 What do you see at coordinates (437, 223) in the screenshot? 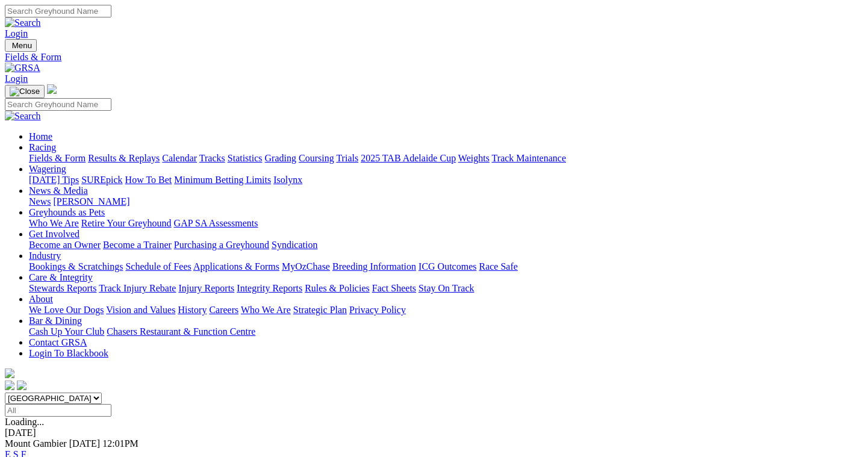
I see `div: Greyhounds as Pets` at bounding box center [437, 223].